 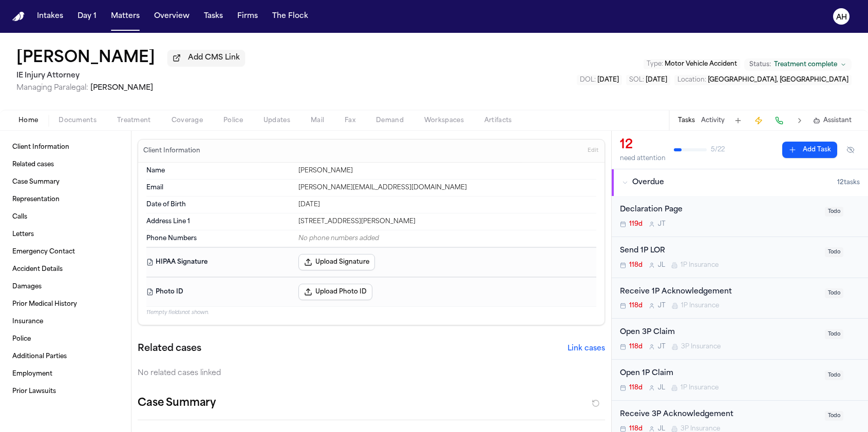 What do you see at coordinates (700, 64) in the screenshot?
I see `span: Motor Vehicle Accident` at bounding box center [700, 64].